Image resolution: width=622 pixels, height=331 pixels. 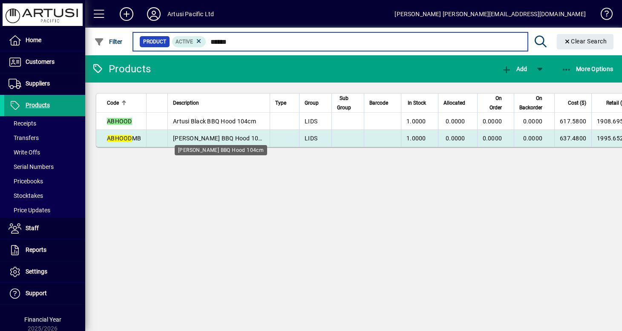 What do you see at coordinates (45, 40) in the screenshot?
I see `a: Home` at bounding box center [45, 40].